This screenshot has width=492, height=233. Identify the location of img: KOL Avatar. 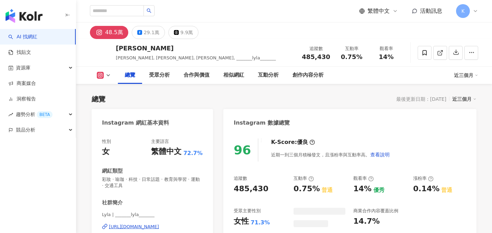
(100, 53).